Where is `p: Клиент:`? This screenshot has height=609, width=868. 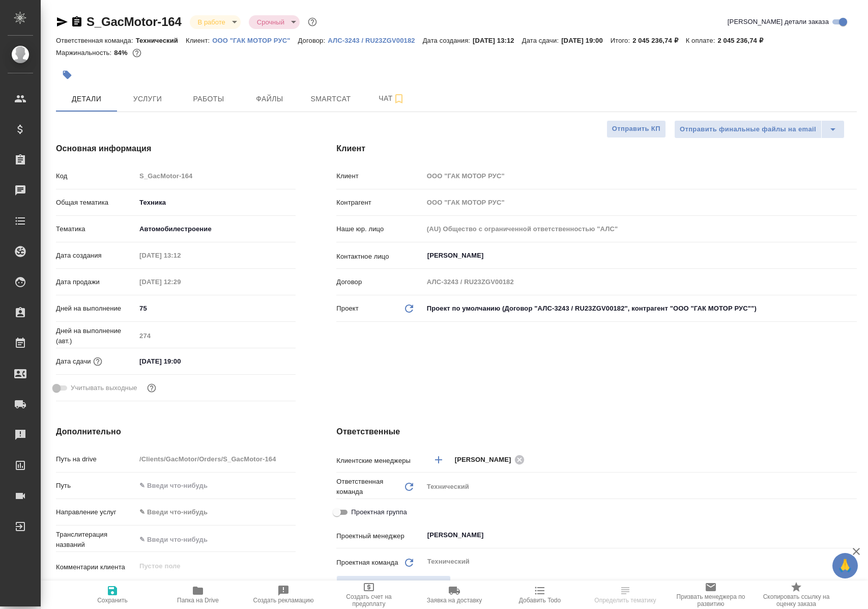 p: Клиент: is located at coordinates (199, 40).